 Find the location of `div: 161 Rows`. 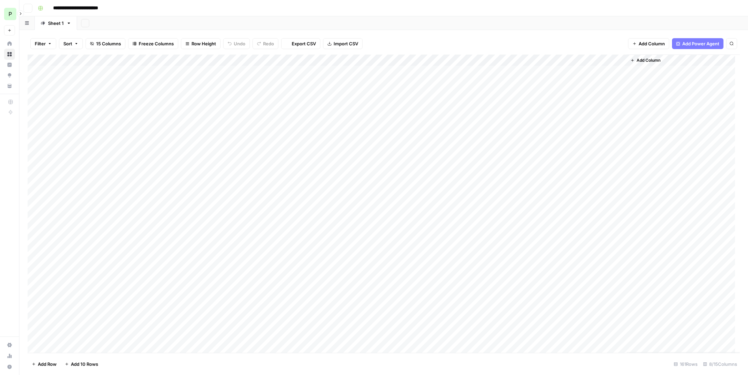

div: 161 Rows is located at coordinates (686, 364).